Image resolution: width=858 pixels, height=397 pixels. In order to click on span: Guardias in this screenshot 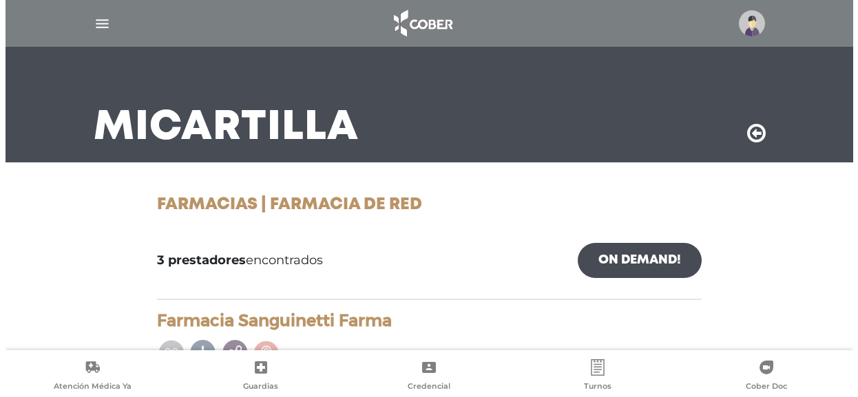, I will do `click(255, 388)`.